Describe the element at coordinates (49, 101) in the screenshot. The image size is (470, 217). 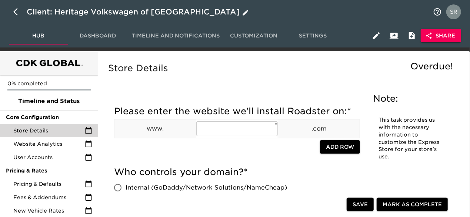
I see `span: Timeline and Status` at that location.